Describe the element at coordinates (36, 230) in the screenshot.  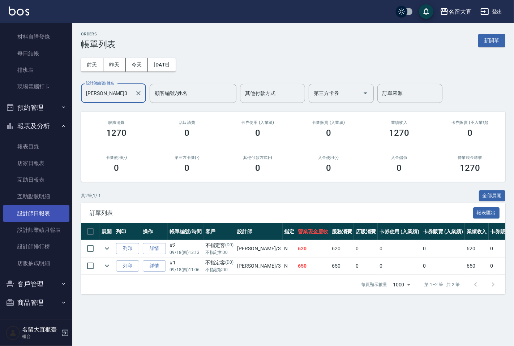
I see `a: 設計師業績月報表` at that location.